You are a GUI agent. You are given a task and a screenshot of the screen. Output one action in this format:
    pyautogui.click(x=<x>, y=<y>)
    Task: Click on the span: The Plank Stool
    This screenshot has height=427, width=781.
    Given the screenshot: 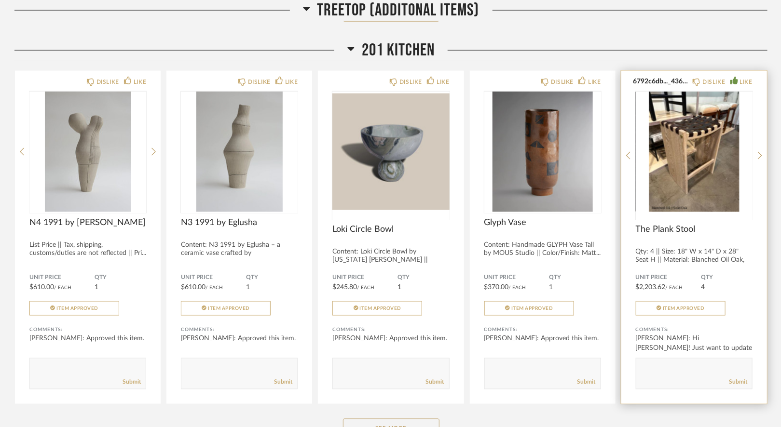 What is the action you would take?
    pyautogui.click(x=694, y=230)
    